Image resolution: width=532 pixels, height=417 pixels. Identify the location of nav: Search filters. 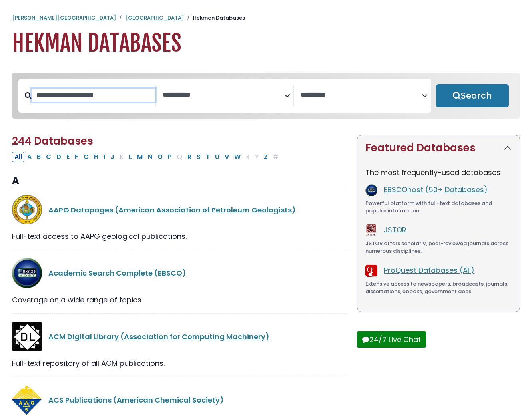
(266, 96).